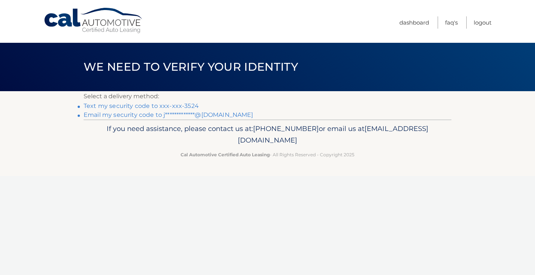  I want to click on p: - All Rights Reserved - Copyright 2025, so click(268, 154).